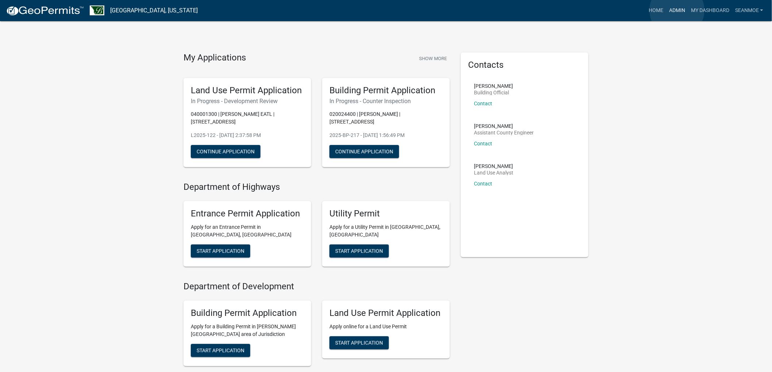  I want to click on h4: Department of Development, so click(317, 287).